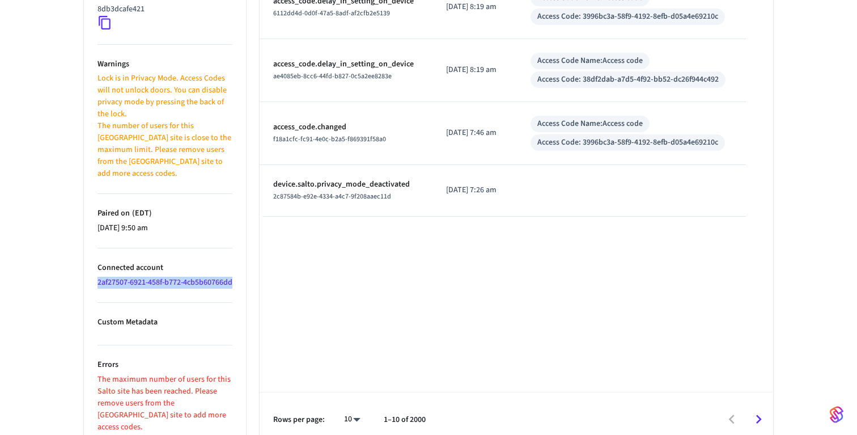 Image resolution: width=857 pixels, height=435 pixels. Describe the element at coordinates (165, 282) in the screenshot. I see `a: 2af27507-6921-458f-b772-4cb5b60766dd` at that location.